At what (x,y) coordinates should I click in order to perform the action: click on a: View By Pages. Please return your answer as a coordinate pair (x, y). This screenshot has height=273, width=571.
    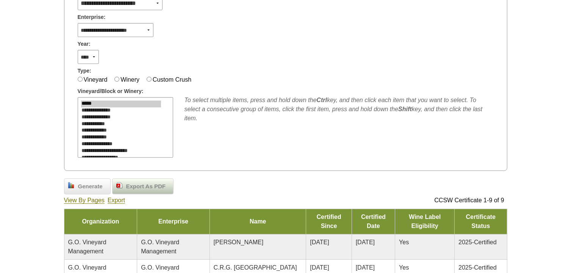
    Looking at the image, I should click on (84, 201).